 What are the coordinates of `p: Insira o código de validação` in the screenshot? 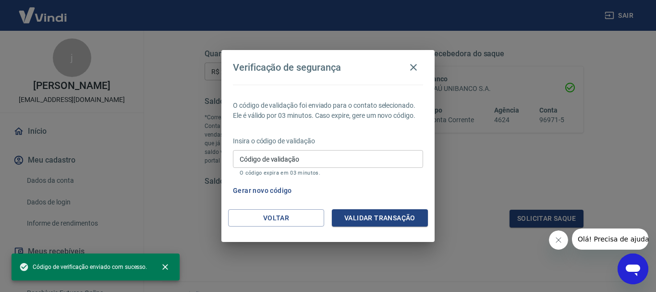 It's located at (328, 141).